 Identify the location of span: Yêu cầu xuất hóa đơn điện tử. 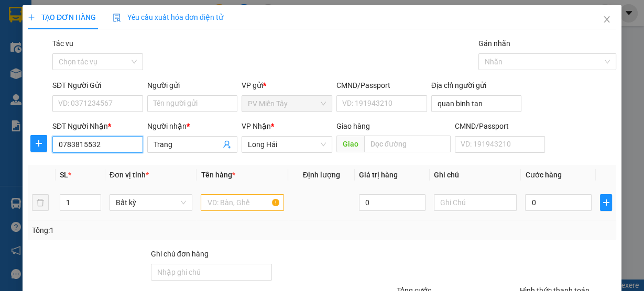
(168, 17).